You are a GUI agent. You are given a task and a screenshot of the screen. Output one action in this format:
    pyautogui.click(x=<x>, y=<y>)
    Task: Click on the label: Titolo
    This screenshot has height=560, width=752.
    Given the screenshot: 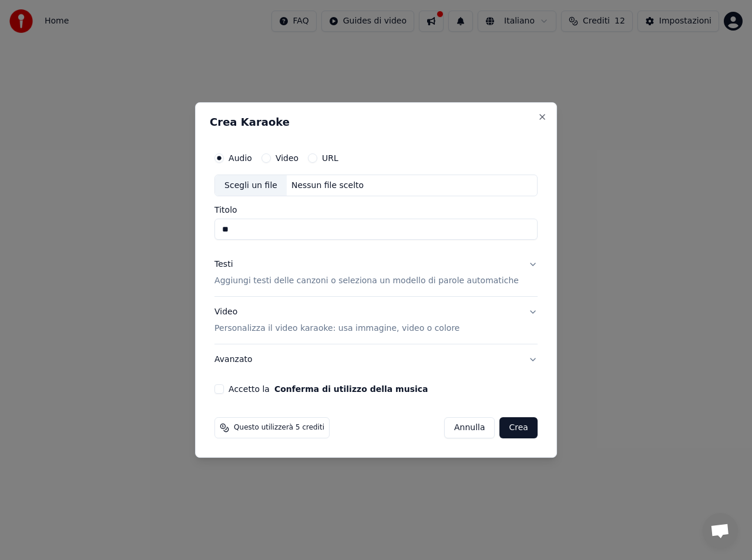 What is the action you would take?
    pyautogui.click(x=376, y=211)
    